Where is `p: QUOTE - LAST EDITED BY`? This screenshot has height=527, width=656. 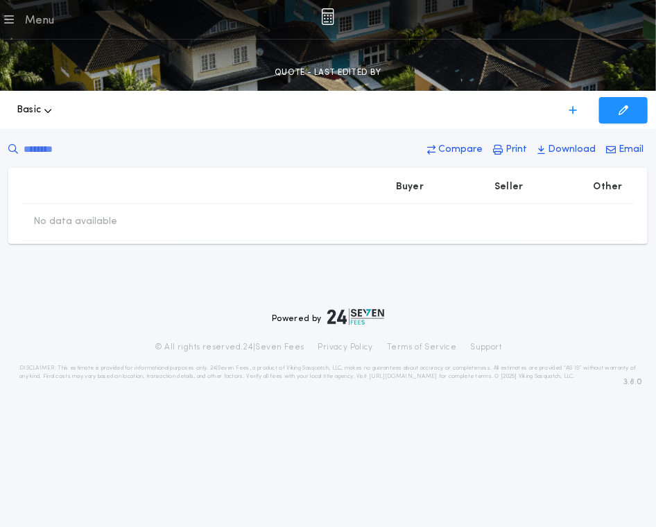
p: QUOTE - LAST EDITED BY is located at coordinates (328, 73).